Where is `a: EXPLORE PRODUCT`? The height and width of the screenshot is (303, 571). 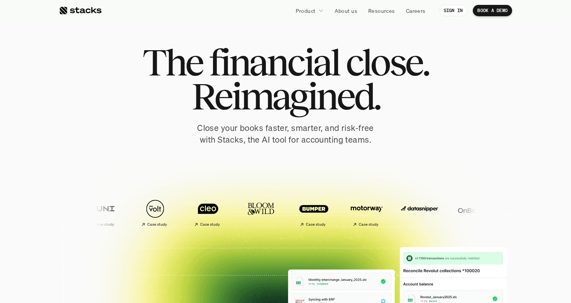 a: EXPLORE PRODUCT is located at coordinates (322, 169).